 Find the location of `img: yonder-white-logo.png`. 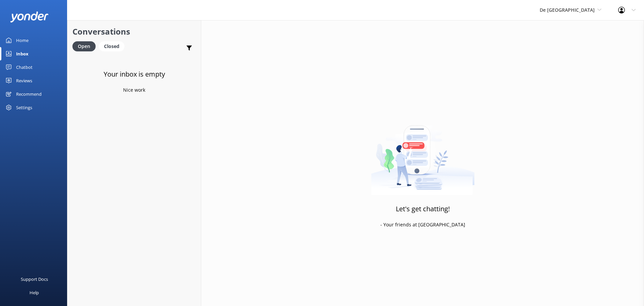

img: yonder-white-logo.png is located at coordinates (29, 17).